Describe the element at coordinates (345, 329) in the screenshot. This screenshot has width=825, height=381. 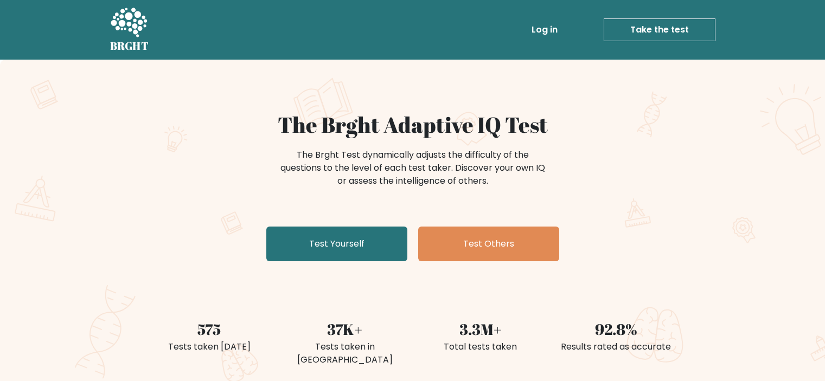
I see `div: 37K+` at that location.